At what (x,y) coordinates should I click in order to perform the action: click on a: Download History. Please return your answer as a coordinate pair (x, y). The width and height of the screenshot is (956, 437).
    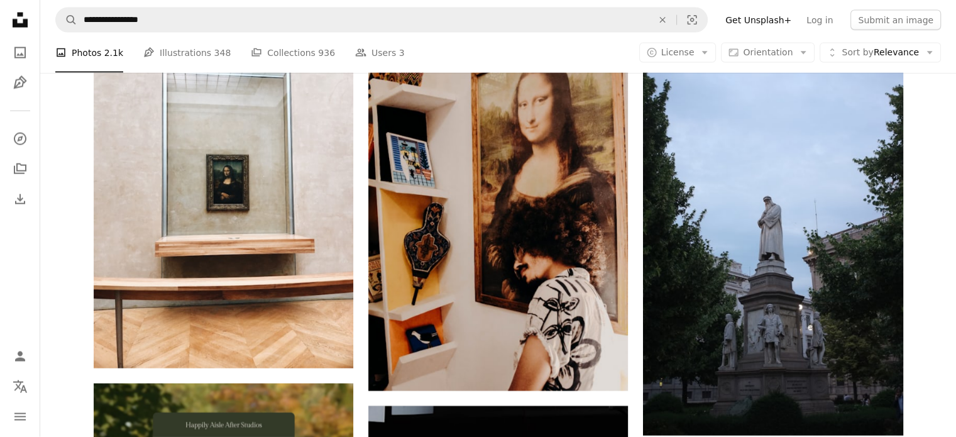
    Looking at the image, I should click on (20, 199).